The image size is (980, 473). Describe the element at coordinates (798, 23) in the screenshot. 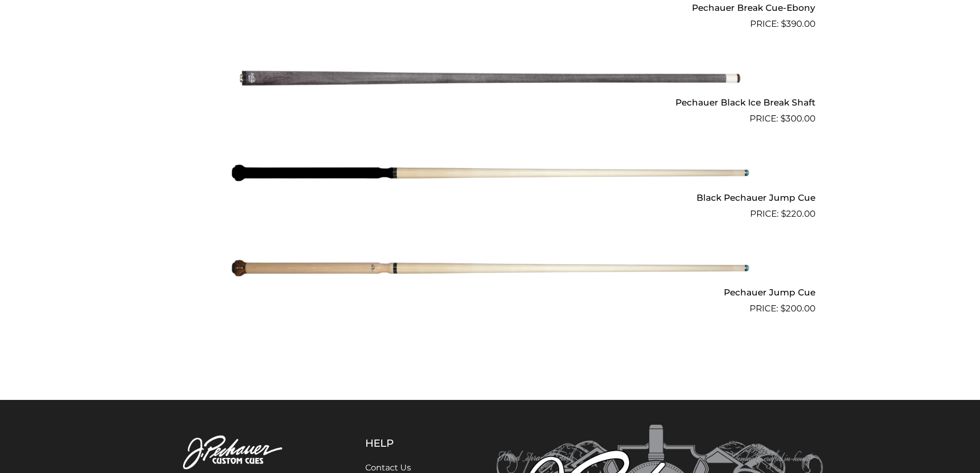

I see `bdi: 390.00` at that location.